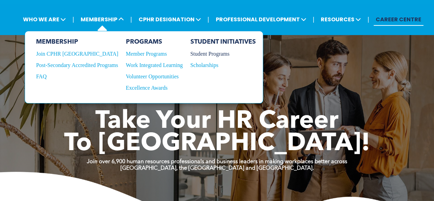 The width and height of the screenshot is (434, 201). What do you see at coordinates (257, 55) in the screenshot?
I see `a: Student Programs` at bounding box center [257, 55].